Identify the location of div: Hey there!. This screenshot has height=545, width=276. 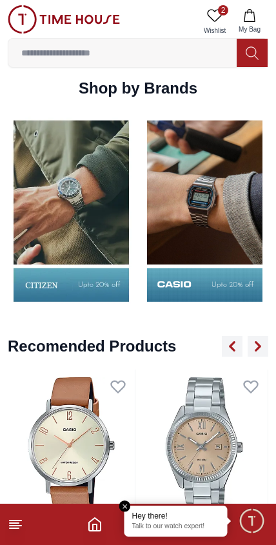
(176, 516).